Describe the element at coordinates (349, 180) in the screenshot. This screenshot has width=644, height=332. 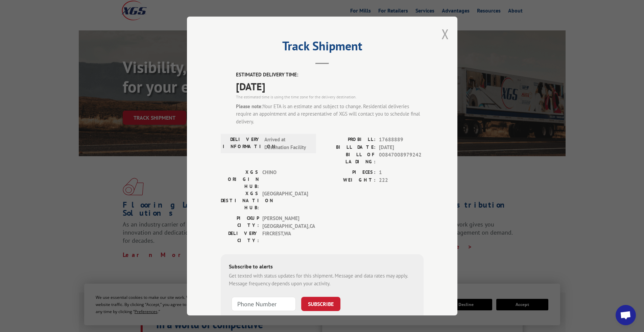
I see `label: WEIGHT:` at that location.